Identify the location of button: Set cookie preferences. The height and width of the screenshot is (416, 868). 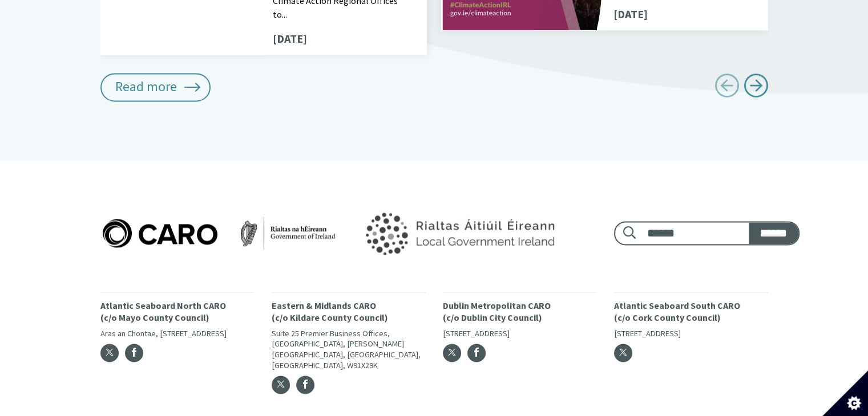
(845, 394).